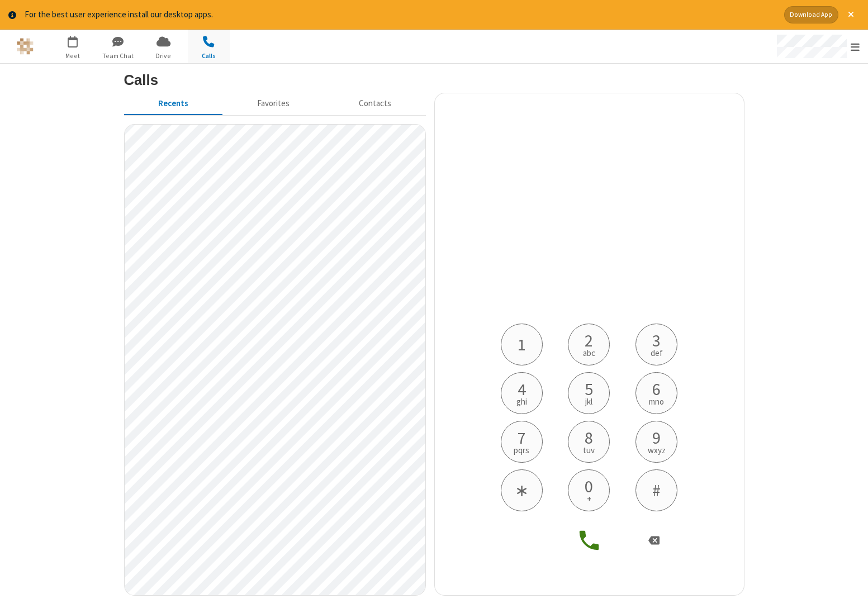 This screenshot has height=608, width=868. What do you see at coordinates (657, 344) in the screenshot?
I see `button: 3def` at bounding box center [657, 344].